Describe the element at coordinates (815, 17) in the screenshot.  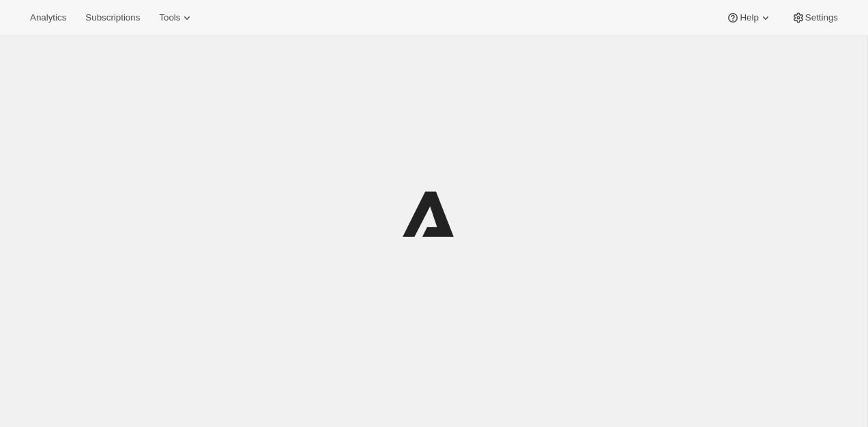
I see `button: Settings` at that location.